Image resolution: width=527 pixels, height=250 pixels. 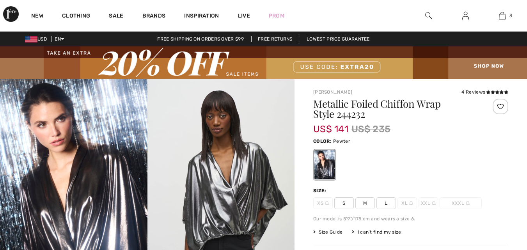 I want to click on a: Live, so click(x=244, y=16).